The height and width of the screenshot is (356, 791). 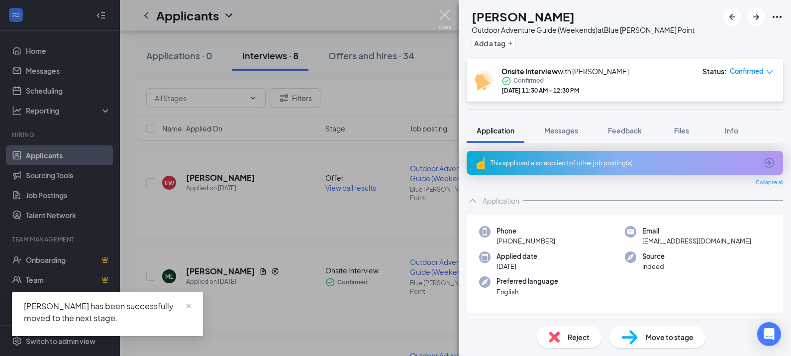 I want to click on span: Files, so click(x=681, y=130).